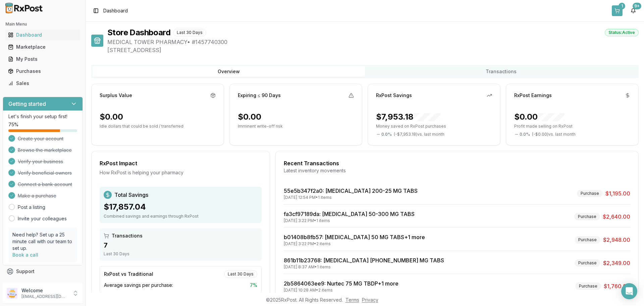 This screenshot has height=306, width=644. What do you see at coordinates (41, 139) in the screenshot?
I see `span: Create your account` at bounding box center [41, 139].